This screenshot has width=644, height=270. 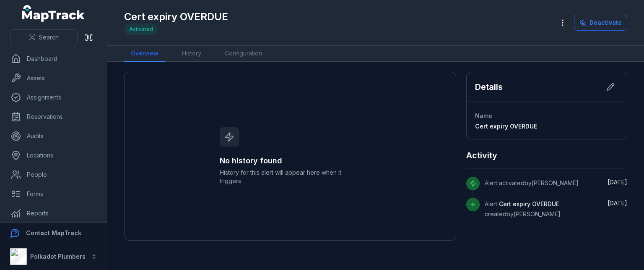 I want to click on strong: Polkadot Plumbers, so click(x=58, y=256).